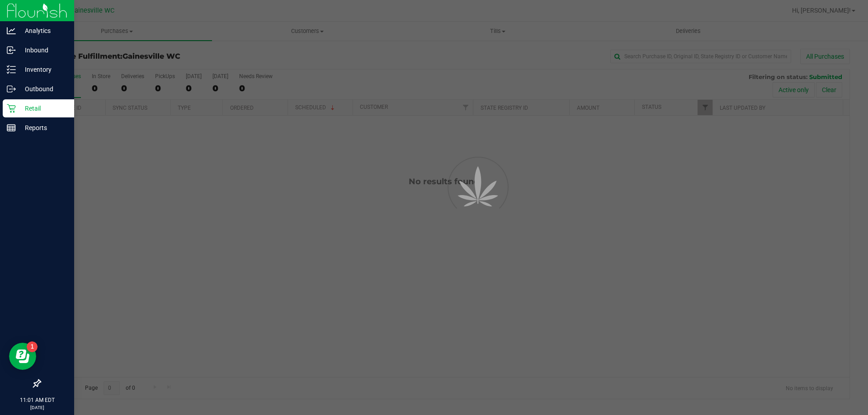 The width and height of the screenshot is (868, 415). What do you see at coordinates (43, 30) in the screenshot?
I see `p: Analytics` at bounding box center [43, 30].